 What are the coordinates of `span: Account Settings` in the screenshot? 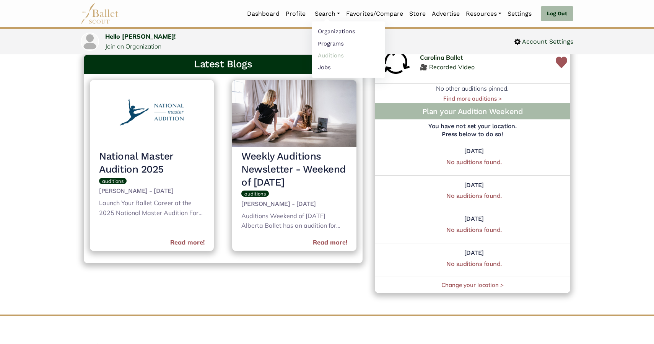 It's located at (547, 42).